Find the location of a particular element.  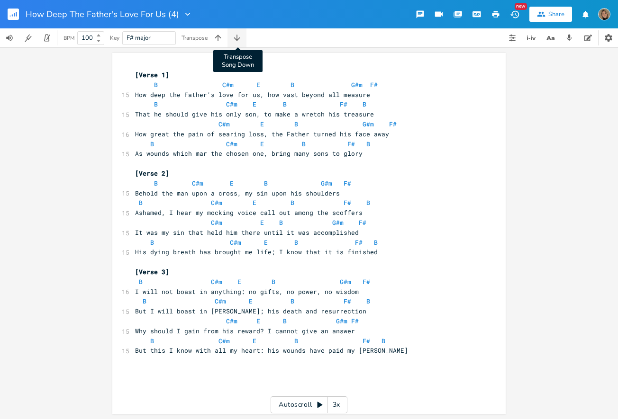

div: Transpose is located at coordinates (194, 38).